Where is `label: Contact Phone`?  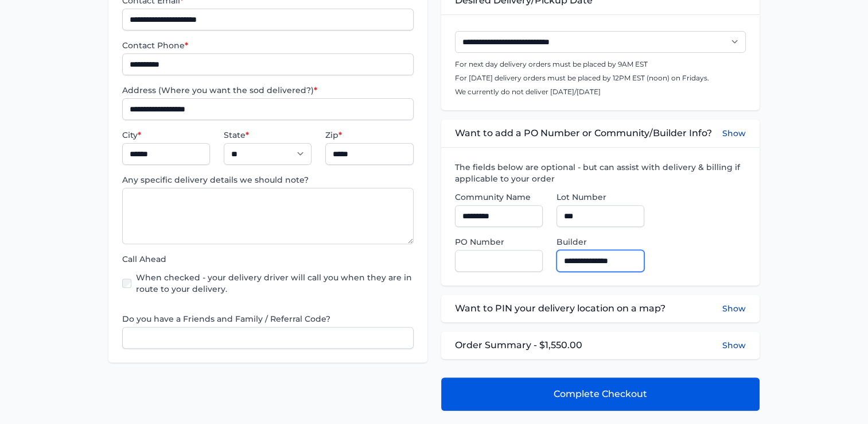 label: Contact Phone is located at coordinates (267, 45).